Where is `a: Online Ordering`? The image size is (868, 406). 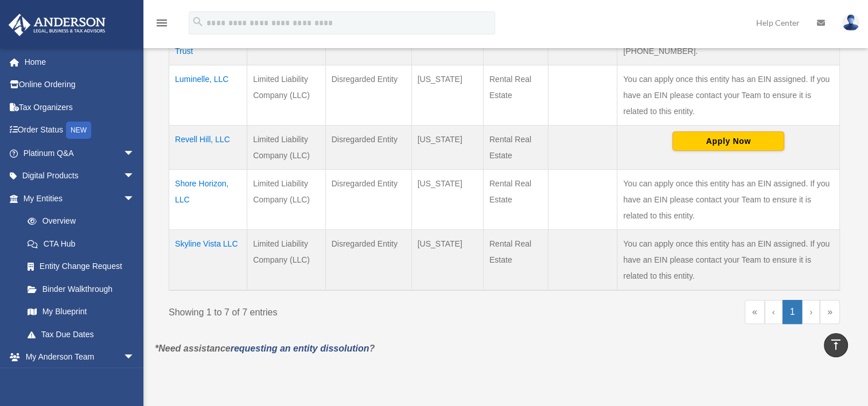
a: Online Ordering is located at coordinates (80, 85).